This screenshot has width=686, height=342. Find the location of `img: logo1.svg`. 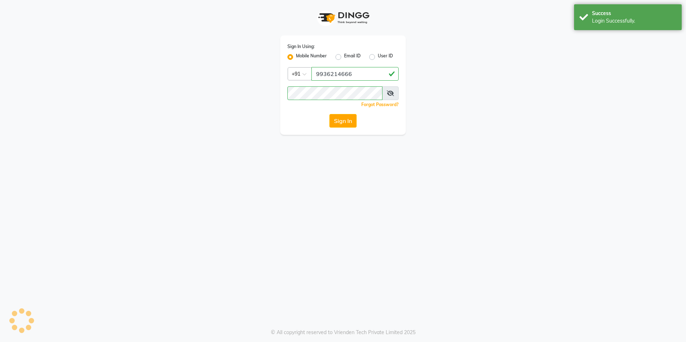

img: logo1.svg is located at coordinates (343, 18).